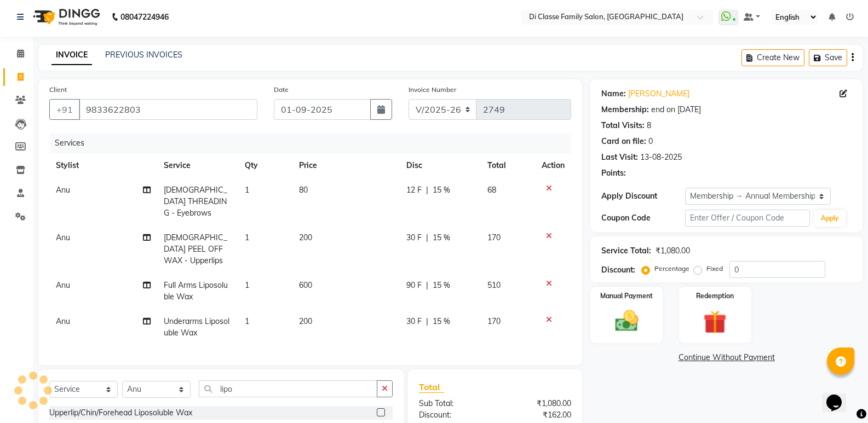  Describe the element at coordinates (144, 17) in the screenshot. I see `b: 08047224946` at that location.